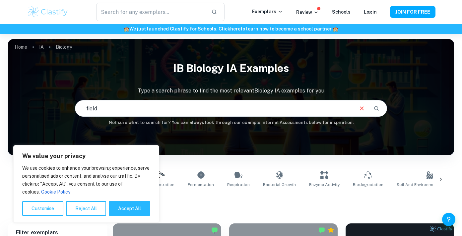 This screenshot has height=236, width=462. What do you see at coordinates (56, 192) in the screenshot?
I see `a: Cookie Policy` at bounding box center [56, 192].